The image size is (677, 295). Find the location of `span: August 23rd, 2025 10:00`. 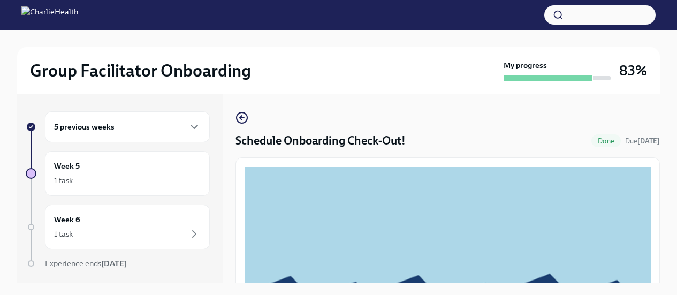

span: August 23rd, 2025 10:00 is located at coordinates (642, 141).